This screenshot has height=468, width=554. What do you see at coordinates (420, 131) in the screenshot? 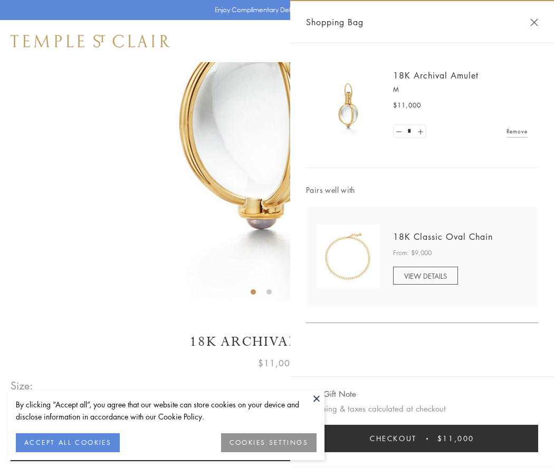
I see `a: Set quantity to 2` at bounding box center [420, 131].